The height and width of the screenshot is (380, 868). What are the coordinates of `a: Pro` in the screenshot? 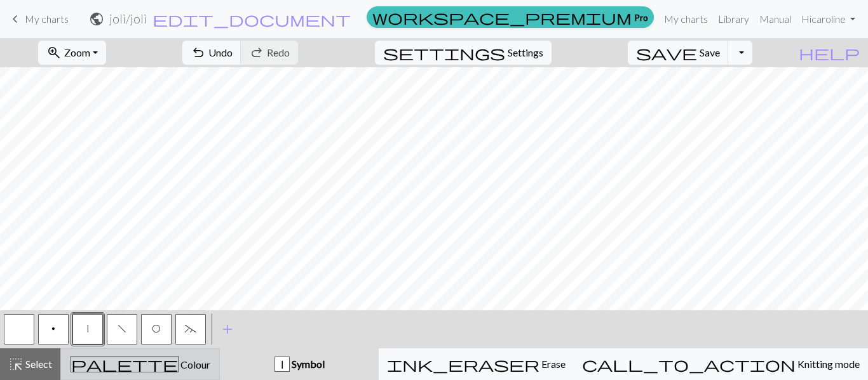 It's located at (511, 17).